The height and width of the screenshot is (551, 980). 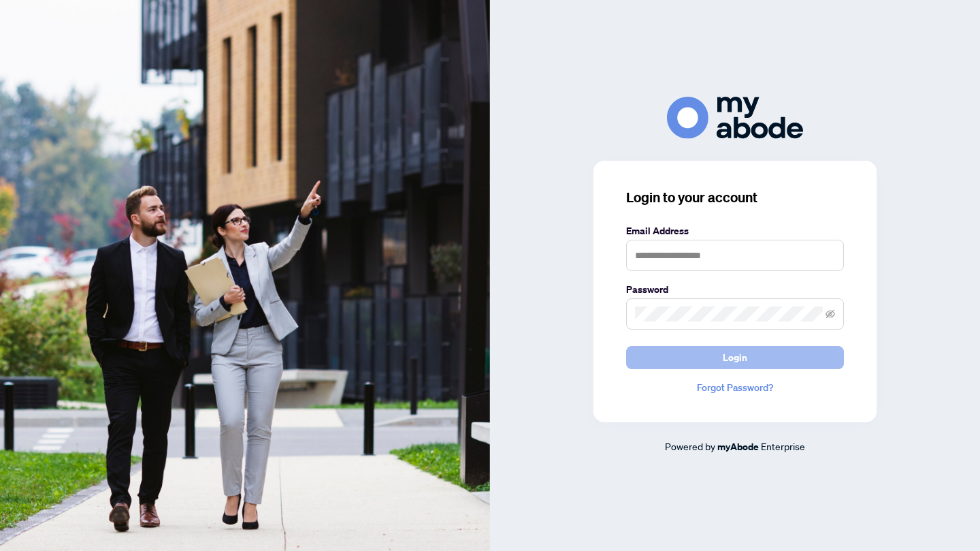 What do you see at coordinates (783, 446) in the screenshot?
I see `span: Enterprise` at bounding box center [783, 446].